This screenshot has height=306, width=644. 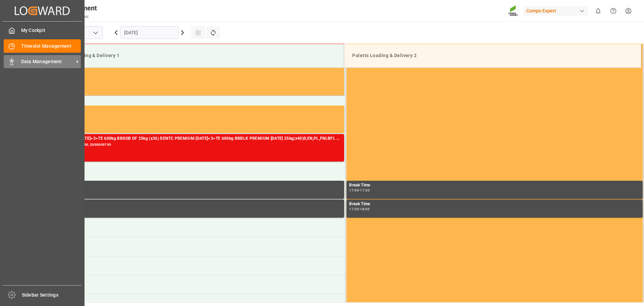 What do you see at coordinates (51, 31) in the screenshot?
I see `span: My Cockpit` at bounding box center [51, 31].